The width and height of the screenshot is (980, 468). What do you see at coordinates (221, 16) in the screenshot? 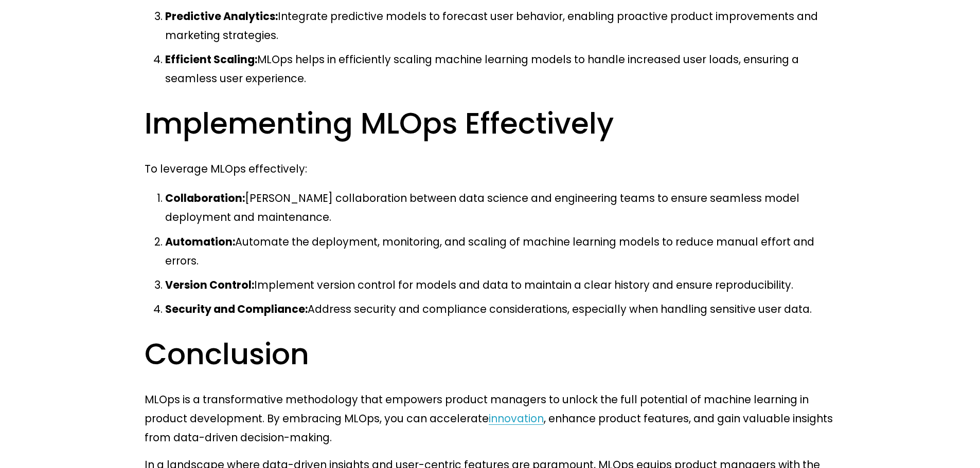
I see `strong: Predictive Analytics:` at bounding box center [221, 16].